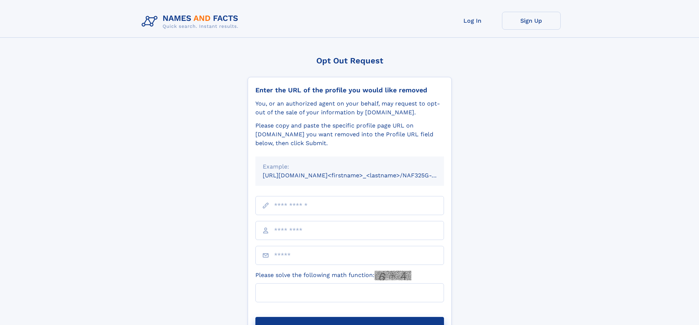 The height and width of the screenshot is (325, 699). What do you see at coordinates (350, 167) in the screenshot?
I see `div: Example:` at bounding box center [350, 167].